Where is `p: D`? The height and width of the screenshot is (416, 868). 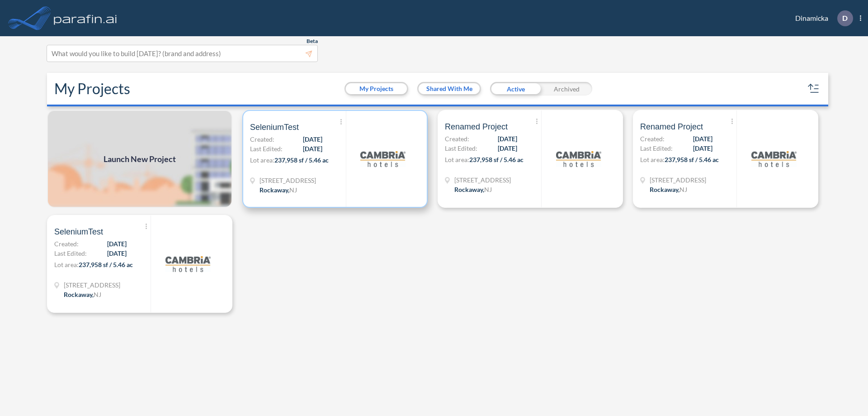 p: D is located at coordinates (845, 18).